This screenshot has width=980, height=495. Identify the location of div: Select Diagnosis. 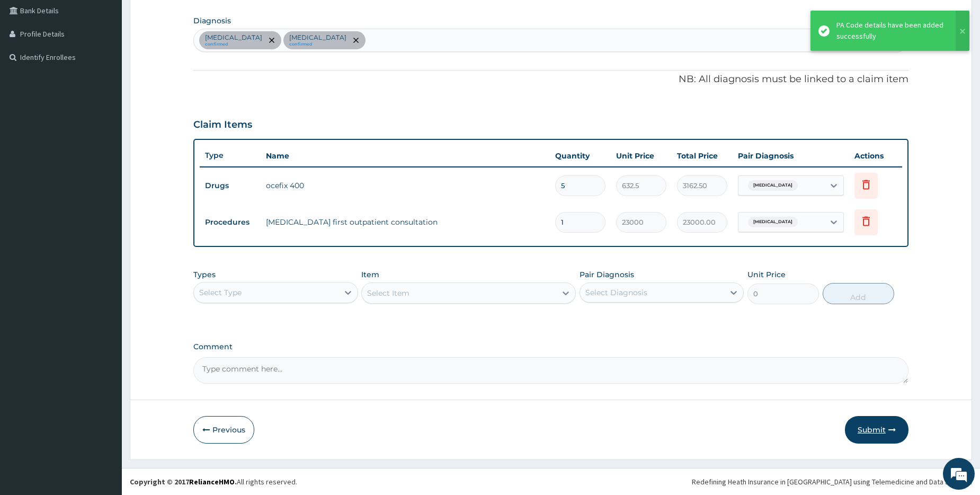
(616, 292).